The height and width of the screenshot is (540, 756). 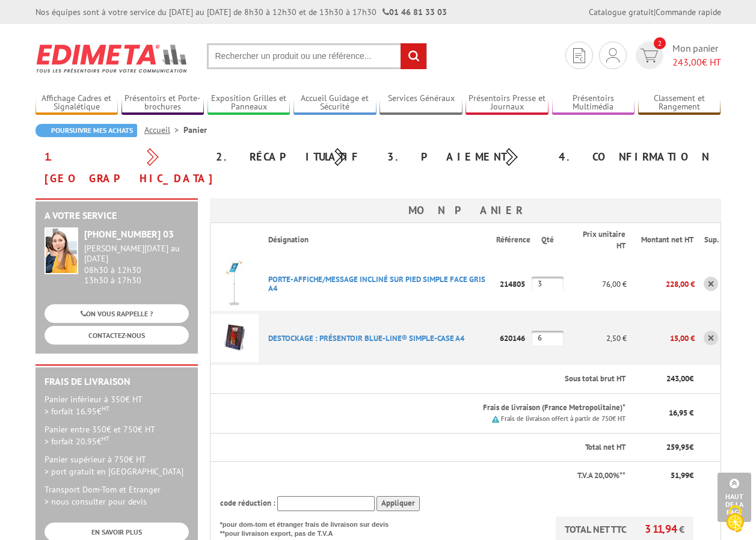 I want to click on span: > nous consulter pour devis, so click(x=96, y=502).